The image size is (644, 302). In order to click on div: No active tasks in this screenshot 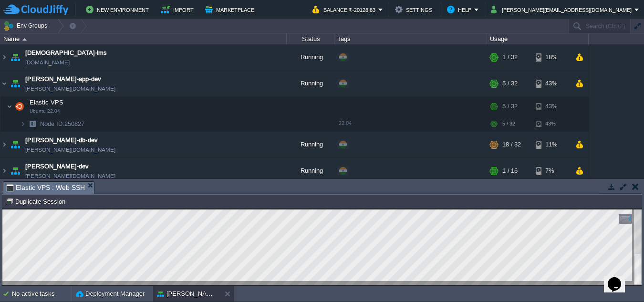, I will do `click(42, 294)`.